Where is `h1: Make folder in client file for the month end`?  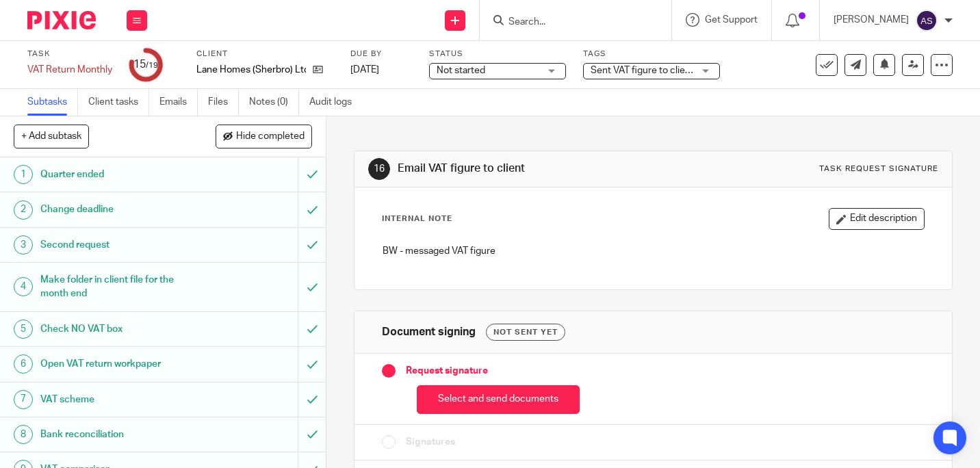
h1: Make folder in client file for the month end is located at coordinates (121, 287).